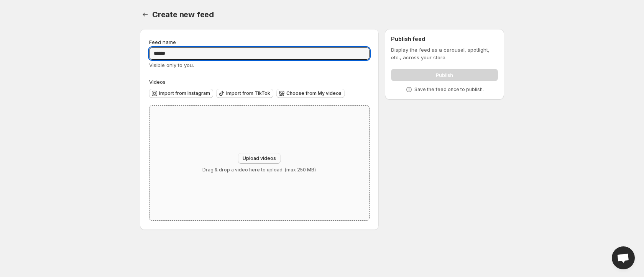  Describe the element at coordinates (311, 94) in the screenshot. I see `button: Choose from My videos` at that location.